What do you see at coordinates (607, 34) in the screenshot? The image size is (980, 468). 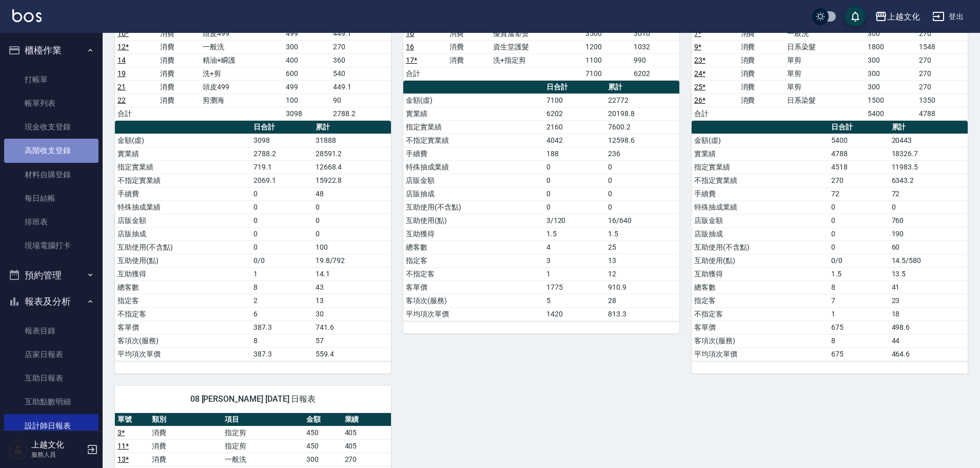 I see `td: 3500` at bounding box center [607, 34].